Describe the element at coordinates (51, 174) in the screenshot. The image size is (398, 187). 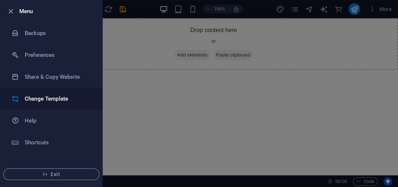
I see `span: Exit` at that location.